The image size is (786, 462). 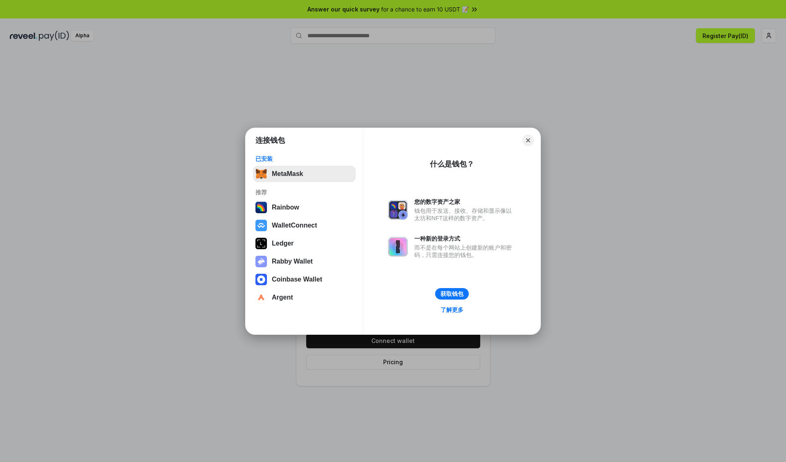 What do you see at coordinates (304, 279) in the screenshot?
I see `button: Coinbase Wallet` at bounding box center [304, 279].